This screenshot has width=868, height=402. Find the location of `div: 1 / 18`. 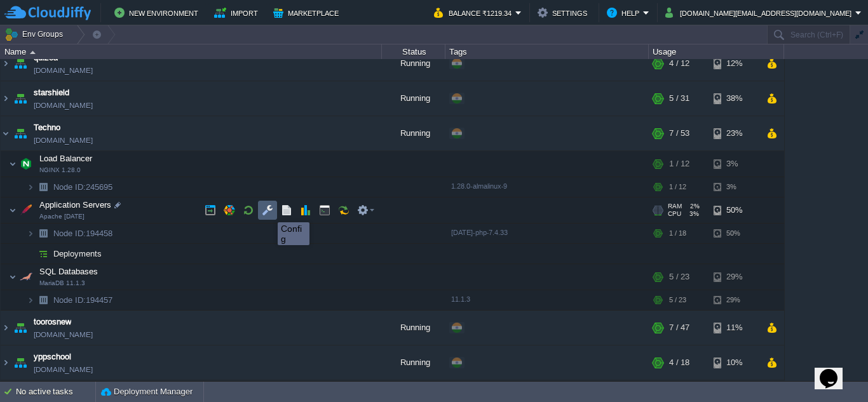

div: 1 / 18 is located at coordinates (677, 233).